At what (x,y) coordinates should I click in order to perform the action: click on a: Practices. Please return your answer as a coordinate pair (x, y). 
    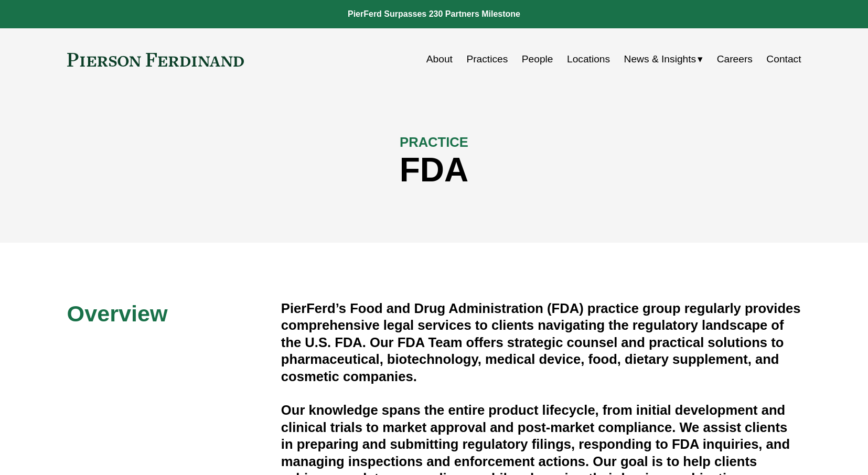
    Looking at the image, I should click on (487, 60).